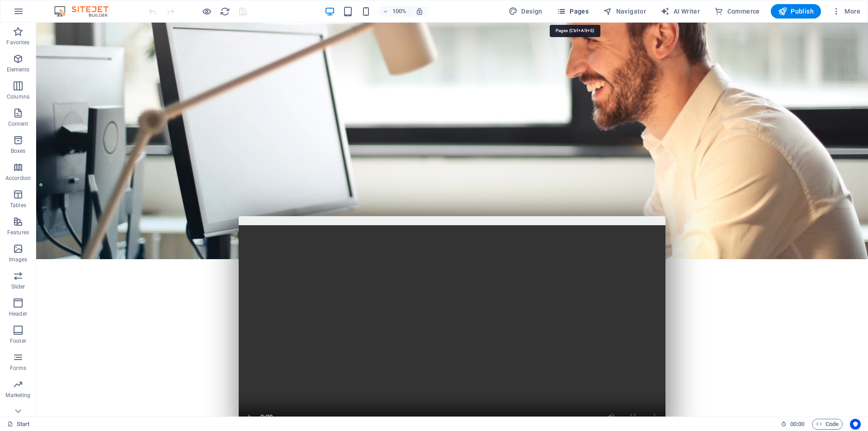 The height and width of the screenshot is (431, 868). I want to click on p: Columns, so click(18, 97).